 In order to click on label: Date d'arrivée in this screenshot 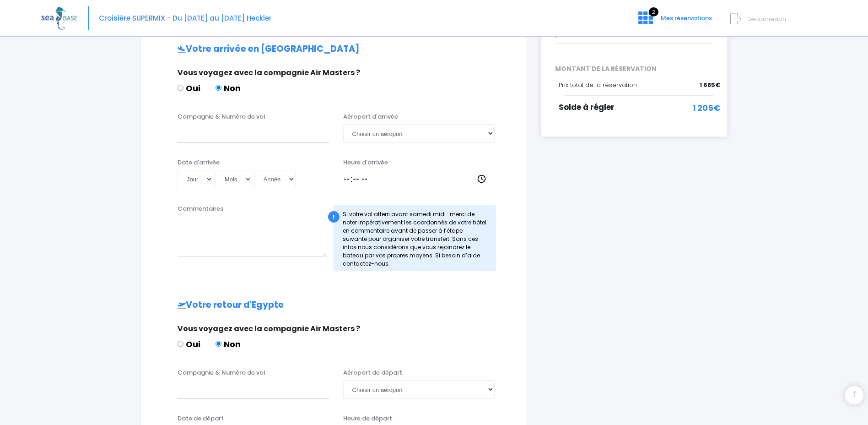, I will do `click(199, 162)`.